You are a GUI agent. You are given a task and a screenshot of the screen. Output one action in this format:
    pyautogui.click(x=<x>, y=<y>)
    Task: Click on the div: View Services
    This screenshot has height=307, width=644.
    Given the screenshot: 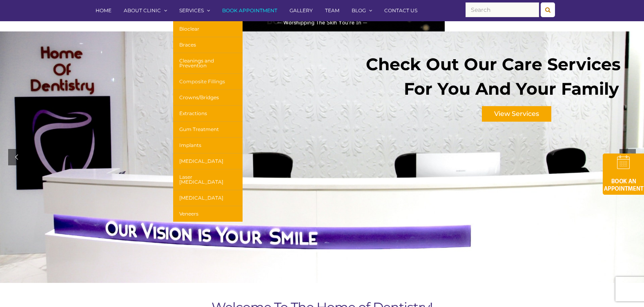 What is the action you would take?
    pyautogui.click(x=517, y=114)
    